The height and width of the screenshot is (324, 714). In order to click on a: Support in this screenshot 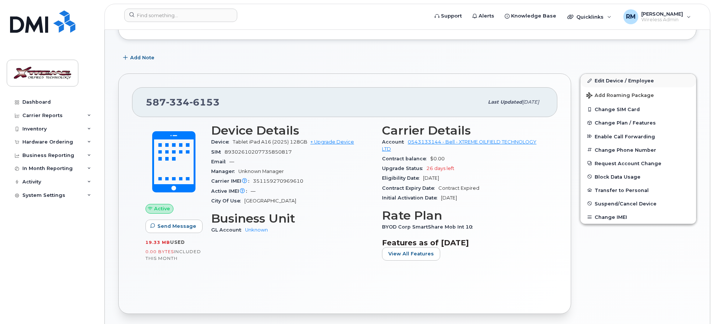, I will do `click(448, 16)`.